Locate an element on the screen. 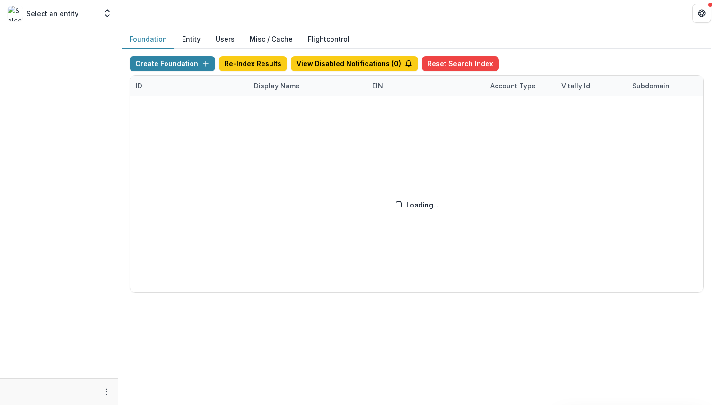 The height and width of the screenshot is (405, 715). p: Select an entity is located at coordinates (52, 13).